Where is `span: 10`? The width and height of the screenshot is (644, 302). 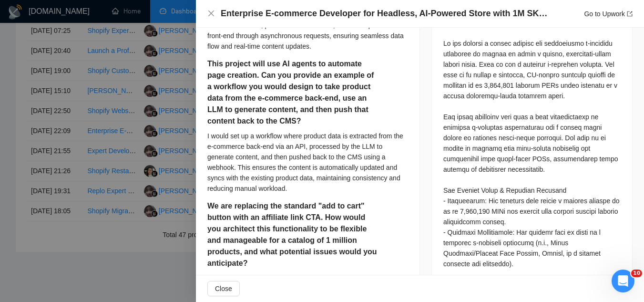 span: 10 is located at coordinates (637, 273).